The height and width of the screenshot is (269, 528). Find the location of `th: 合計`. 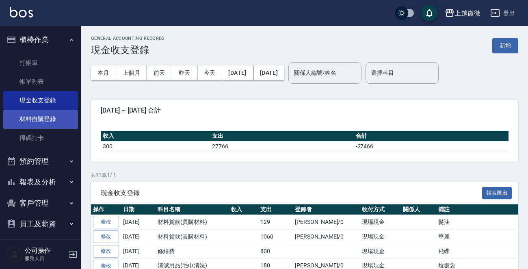

th: 合計 is located at coordinates (431, 136).